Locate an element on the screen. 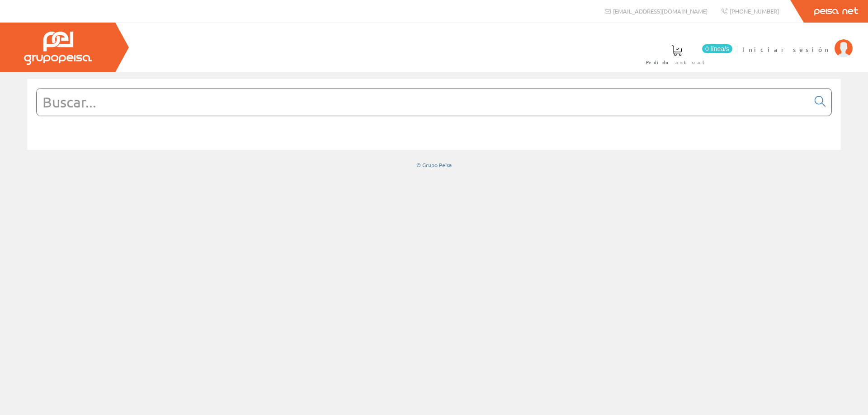  input: Buscar... is located at coordinates (423, 102).